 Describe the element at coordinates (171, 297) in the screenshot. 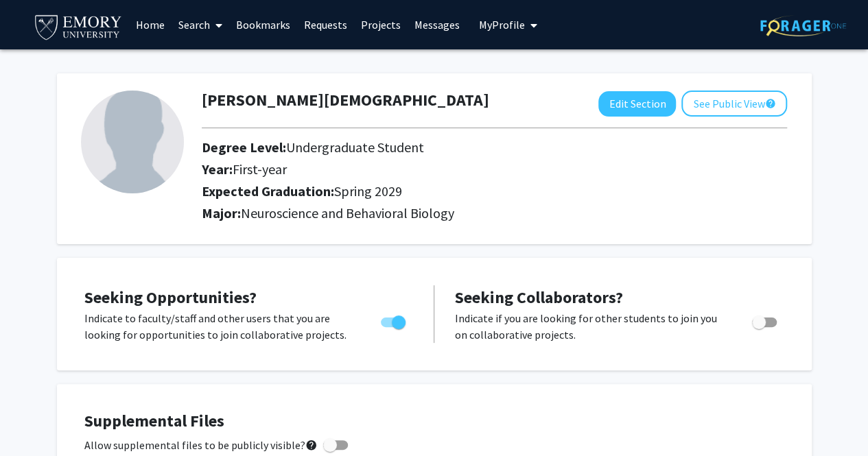

I see `span: Seeking Opportunities?` at that location.